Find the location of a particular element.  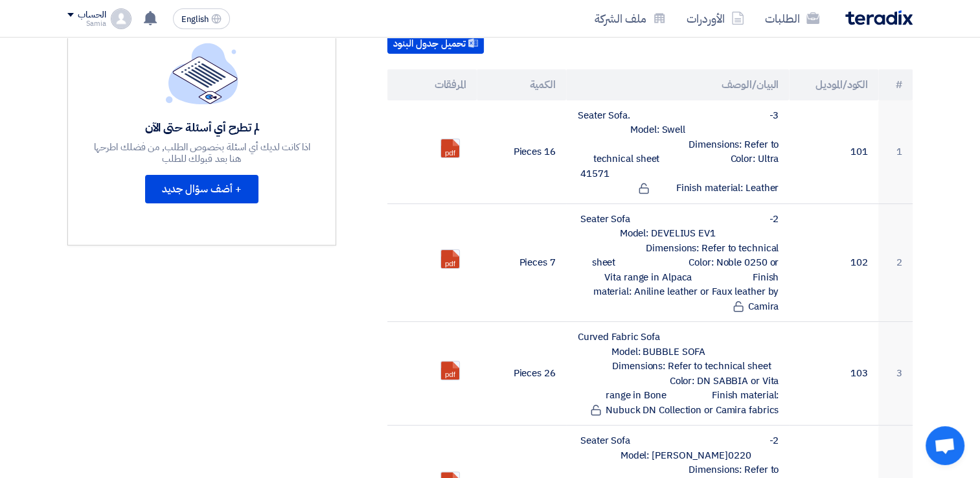

a: Open chat is located at coordinates (945, 446).